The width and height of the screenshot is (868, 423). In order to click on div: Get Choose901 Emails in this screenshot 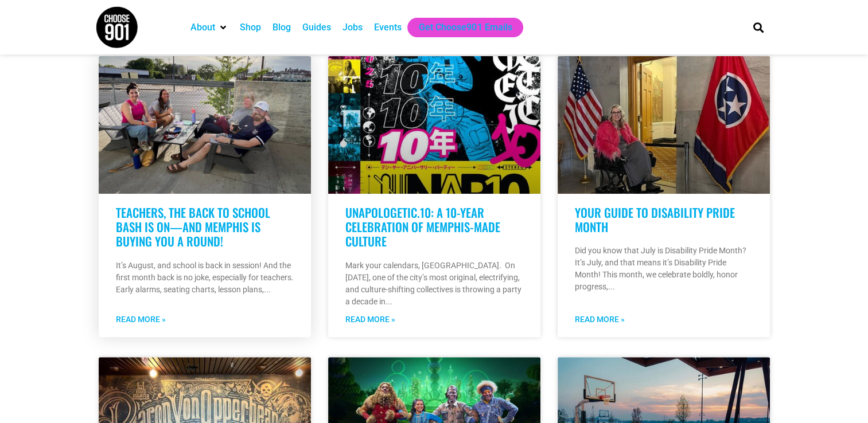, I will do `click(465, 28)`.